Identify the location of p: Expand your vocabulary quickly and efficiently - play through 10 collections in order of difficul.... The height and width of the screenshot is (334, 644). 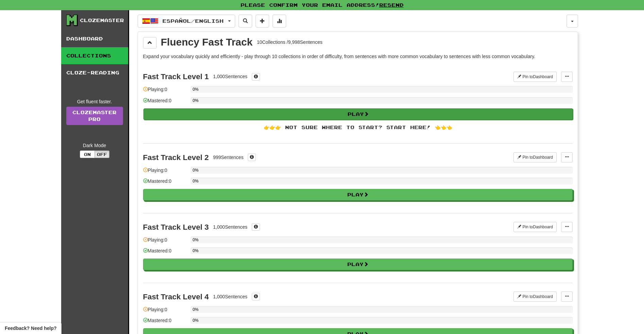
(358, 56).